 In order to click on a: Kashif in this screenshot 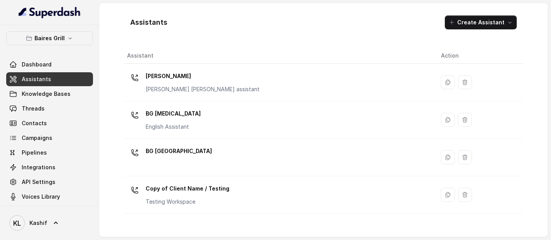, I will do `click(50, 223)`.